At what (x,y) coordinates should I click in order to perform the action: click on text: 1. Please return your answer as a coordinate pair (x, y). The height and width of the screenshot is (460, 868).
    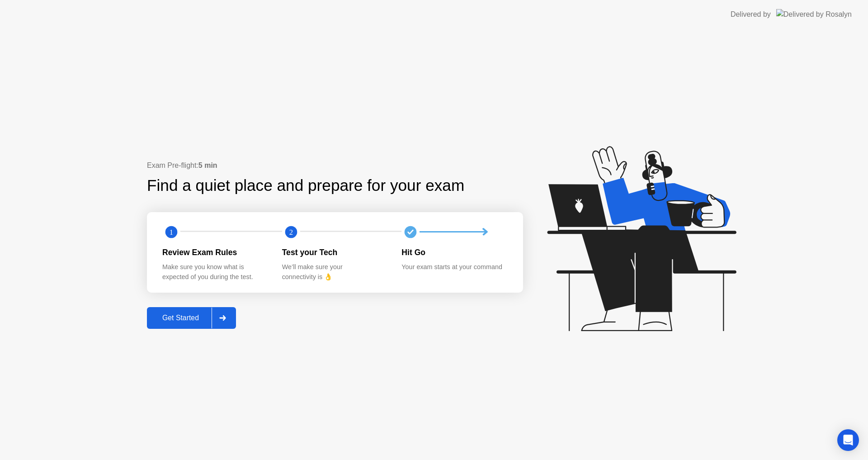
    Looking at the image, I should click on (171, 232).